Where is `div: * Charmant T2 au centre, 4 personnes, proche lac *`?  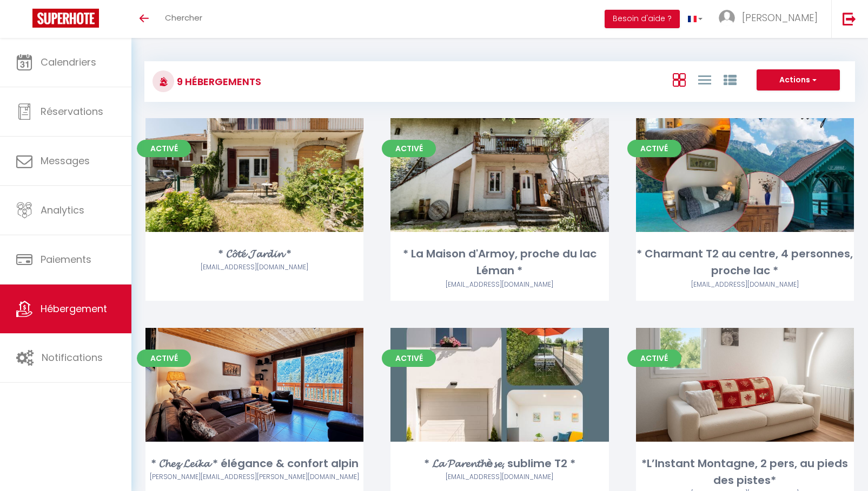 div: * Charmant T2 au centre, 4 personnes, proche lac * is located at coordinates (745, 262).